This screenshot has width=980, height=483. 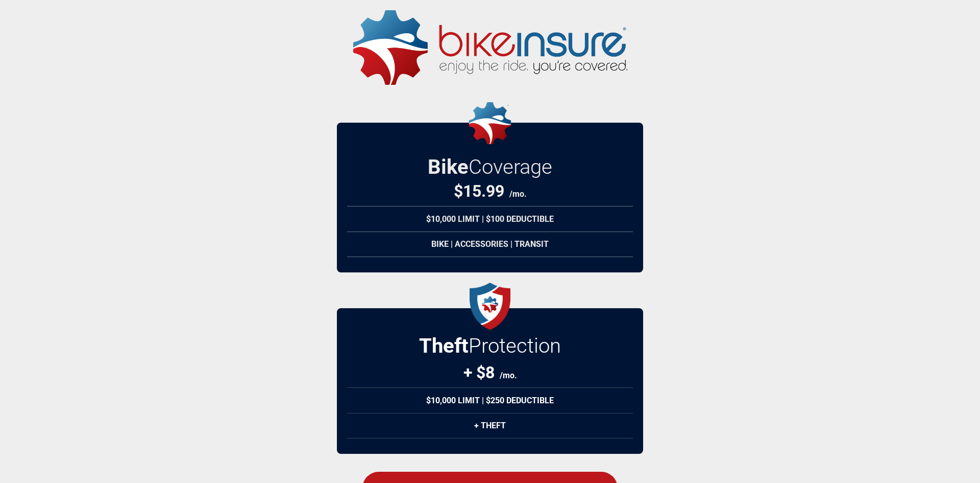 What do you see at coordinates (490, 191) in the screenshot?
I see `div: $ 15.99` at bounding box center [490, 191].